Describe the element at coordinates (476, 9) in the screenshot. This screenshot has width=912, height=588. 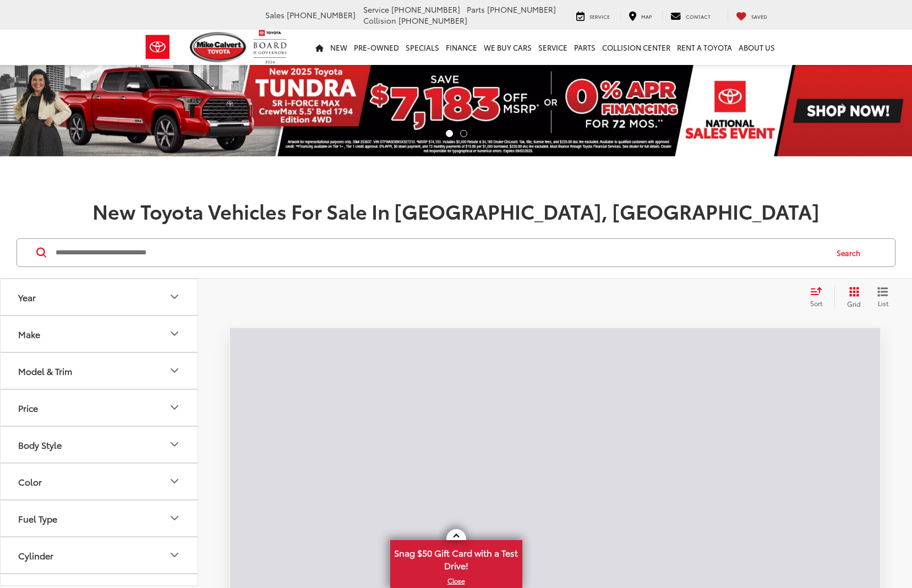
I see `span: Parts` at that location.